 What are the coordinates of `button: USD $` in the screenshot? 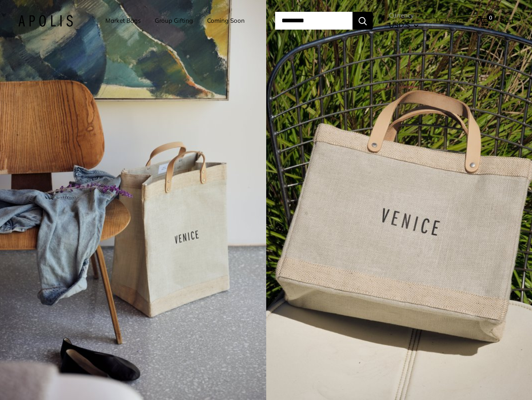 It's located at (404, 25).